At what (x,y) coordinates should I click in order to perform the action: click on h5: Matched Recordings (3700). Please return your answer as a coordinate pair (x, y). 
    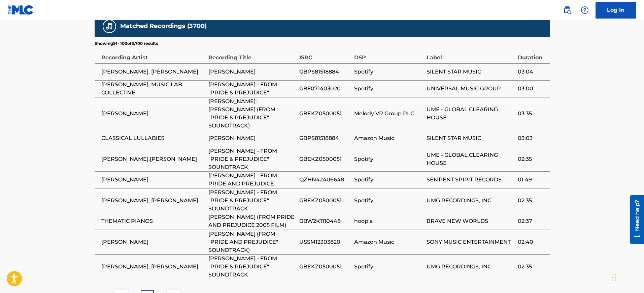
    Looking at the image, I should click on (163, 26).